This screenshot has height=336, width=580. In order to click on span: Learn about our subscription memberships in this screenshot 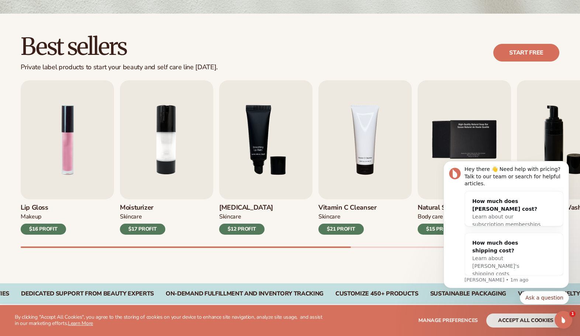, I will do `click(74, 61)`.